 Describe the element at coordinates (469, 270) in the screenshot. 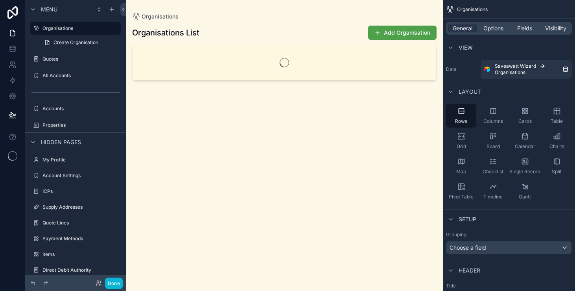

I see `span: Header` at that location.